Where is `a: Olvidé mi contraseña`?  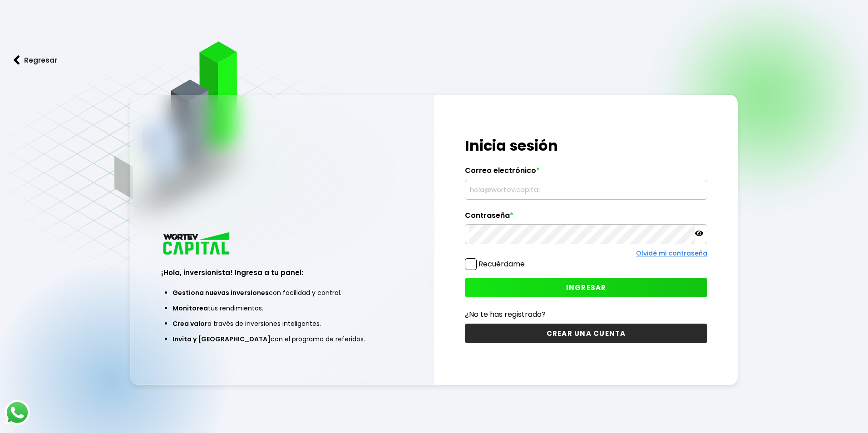
a: Olvidé mi contraseña is located at coordinates (671, 253).